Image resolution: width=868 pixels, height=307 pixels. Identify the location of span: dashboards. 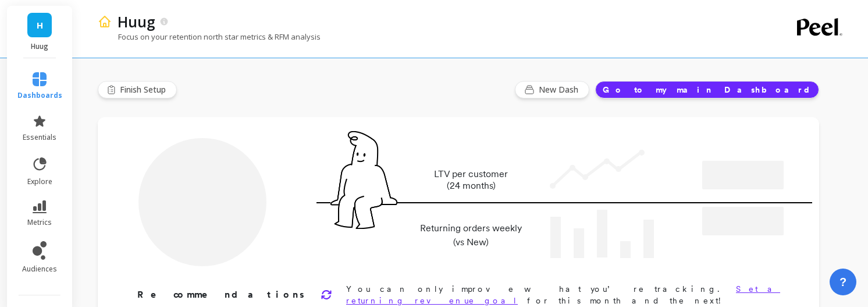
(40, 96).